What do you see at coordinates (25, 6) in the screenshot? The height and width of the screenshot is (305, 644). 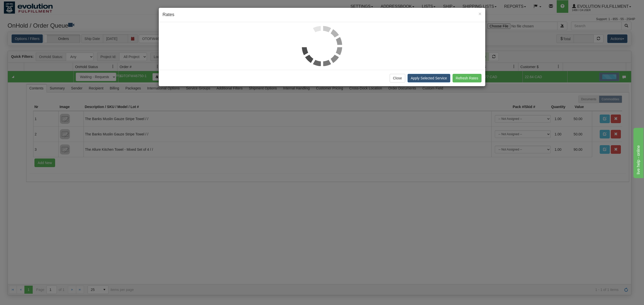 I see `div: live help - online` at bounding box center [25, 6].